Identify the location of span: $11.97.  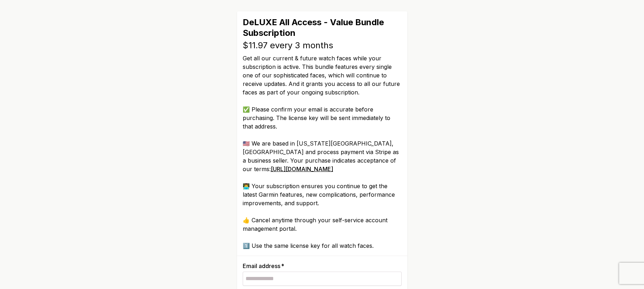
(256, 45).